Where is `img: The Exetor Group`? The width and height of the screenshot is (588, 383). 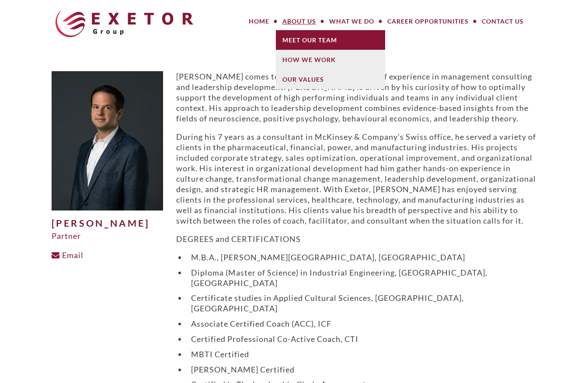
img: The Exetor Group is located at coordinates (124, 24).